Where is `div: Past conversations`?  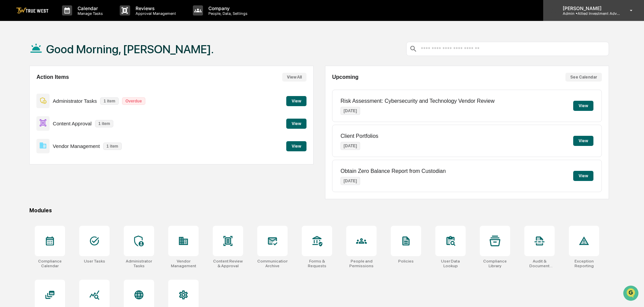
div: Past conversations is located at coordinates (26, 77).